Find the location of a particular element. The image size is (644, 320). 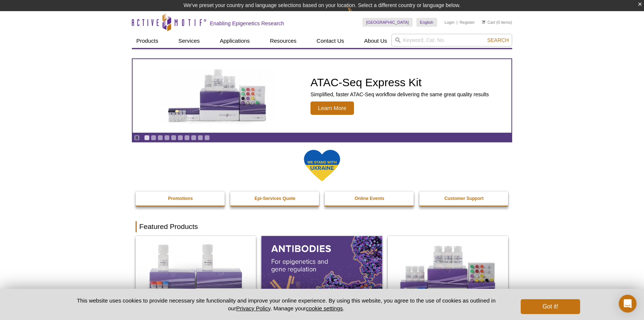

a: Cart is located at coordinates (488, 22).